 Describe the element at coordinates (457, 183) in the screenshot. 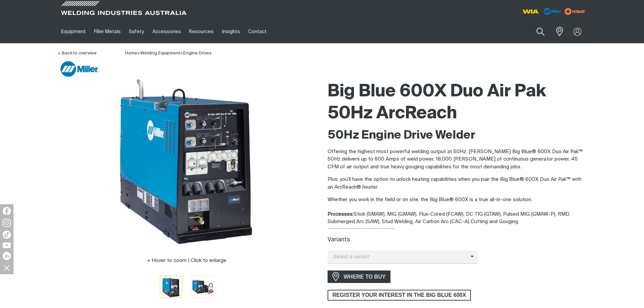

I see `p: Plus, you’ll have the option to unlock heating capabilities when you pair the Big Blue® 600X Duo ...` at that location.